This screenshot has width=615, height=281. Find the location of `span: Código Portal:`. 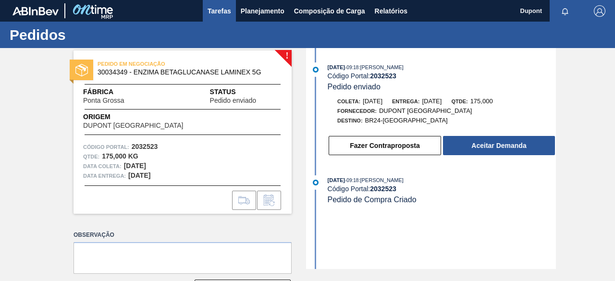

span: Código Portal: is located at coordinates (106, 147).